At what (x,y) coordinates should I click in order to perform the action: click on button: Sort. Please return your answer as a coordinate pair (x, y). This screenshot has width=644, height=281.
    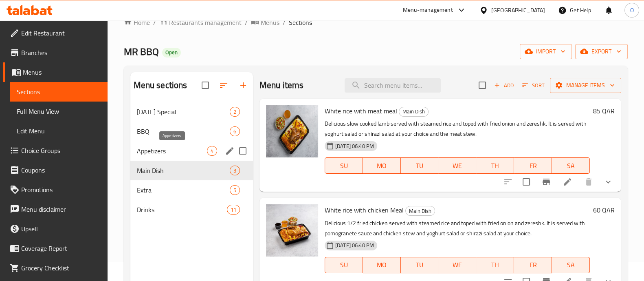
    Looking at the image, I should click on (533, 85).